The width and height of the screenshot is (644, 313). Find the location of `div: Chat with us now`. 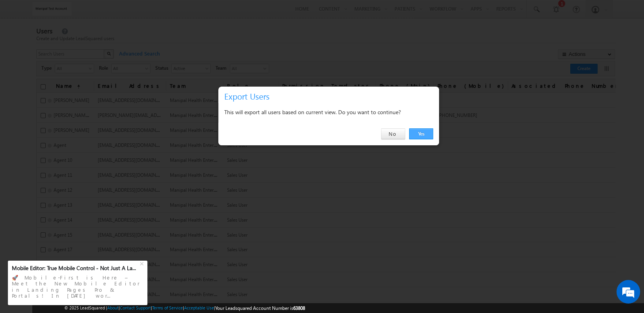

div: Chat with us now is located at coordinates (87, 46).